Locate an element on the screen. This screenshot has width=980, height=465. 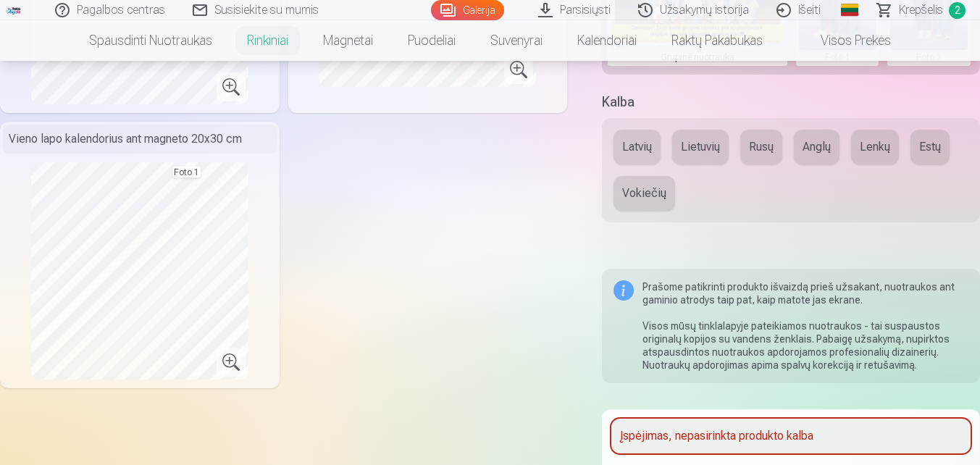
a: Spausdinti nuotraukas is located at coordinates (151, 40).